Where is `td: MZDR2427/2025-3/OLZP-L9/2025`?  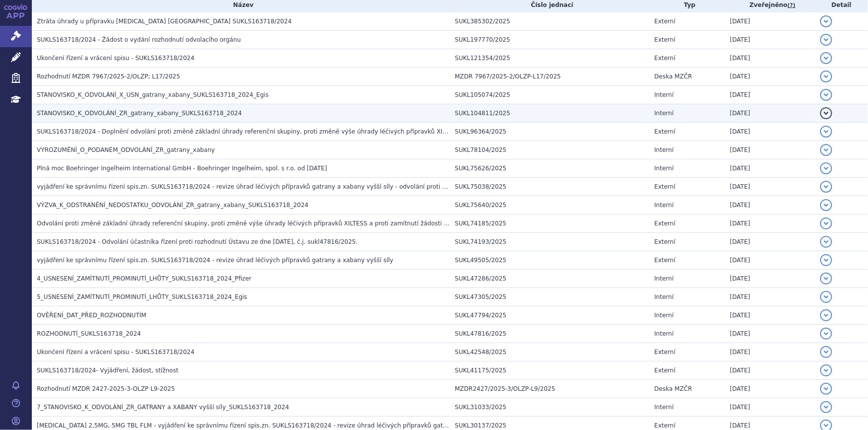
td: MZDR2427/2025-3/OLZP-L9/2025 is located at coordinates (550, 389).